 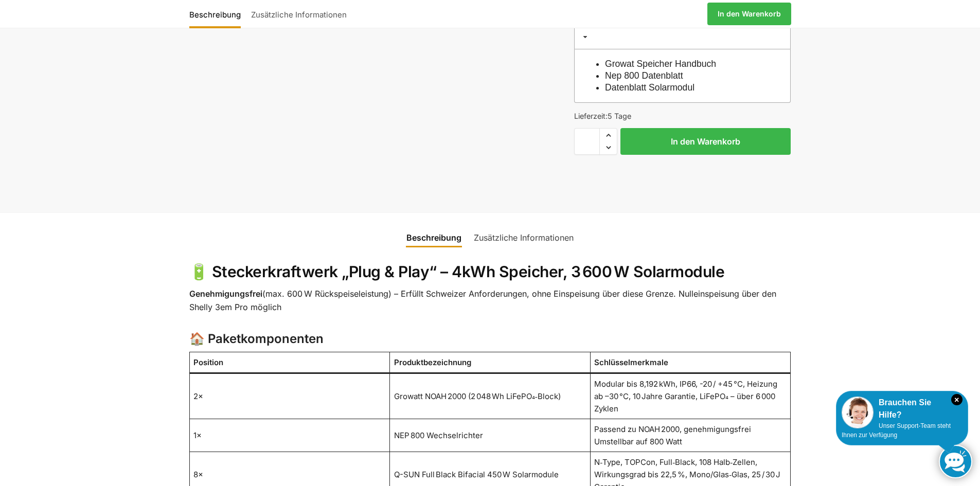 I want to click on span: Increase quantity, so click(x=608, y=136).